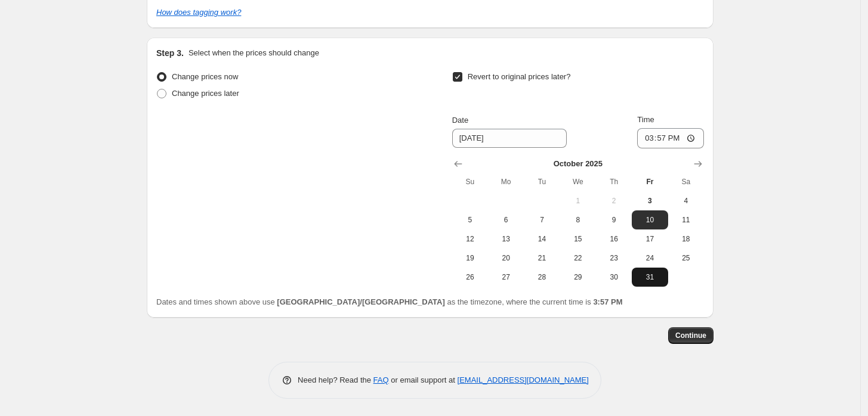 The image size is (868, 416). I want to click on a: How does tagging work?, so click(199, 12).